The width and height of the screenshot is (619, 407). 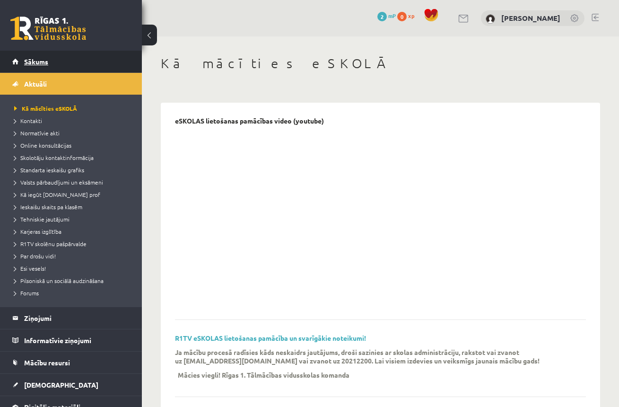 I want to click on span: Kā mācīties eSKOLĀ, so click(x=45, y=108).